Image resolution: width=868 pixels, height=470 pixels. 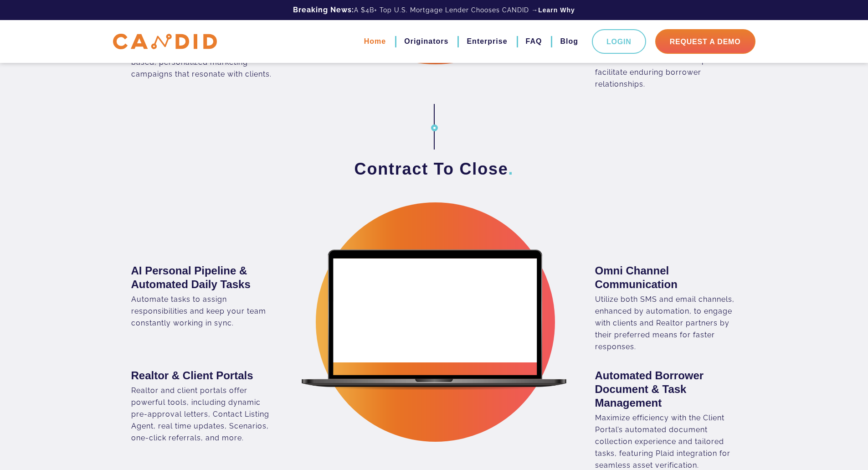 I want to click on a: FAQ, so click(x=534, y=41).